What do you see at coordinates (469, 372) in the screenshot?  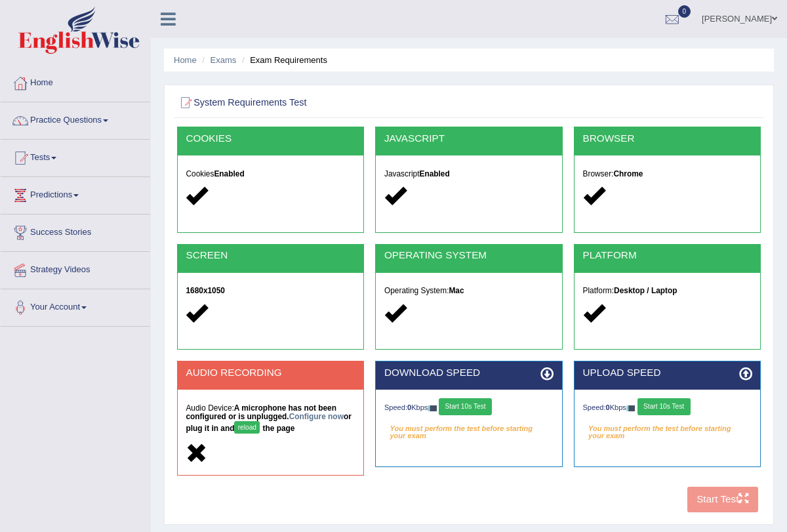 I see `h2: DOWNLOAD SPEED` at bounding box center [469, 372].